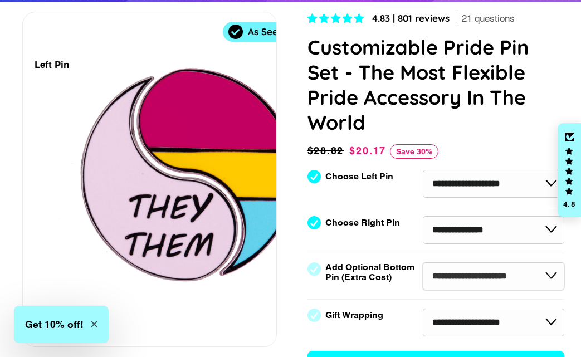 The image size is (581, 357). What do you see at coordinates (363, 223) in the screenshot?
I see `label: Choose Right Pin` at bounding box center [363, 223].